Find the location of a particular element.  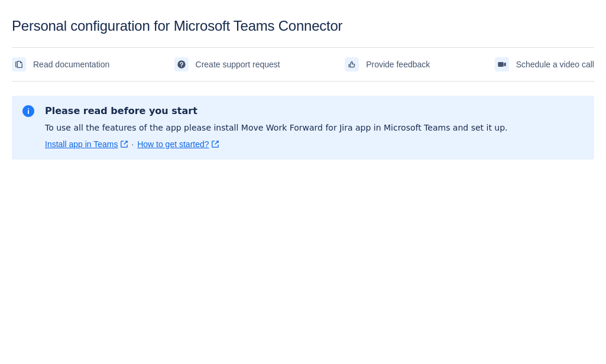

span: Provide feedback is located at coordinates (398, 65).